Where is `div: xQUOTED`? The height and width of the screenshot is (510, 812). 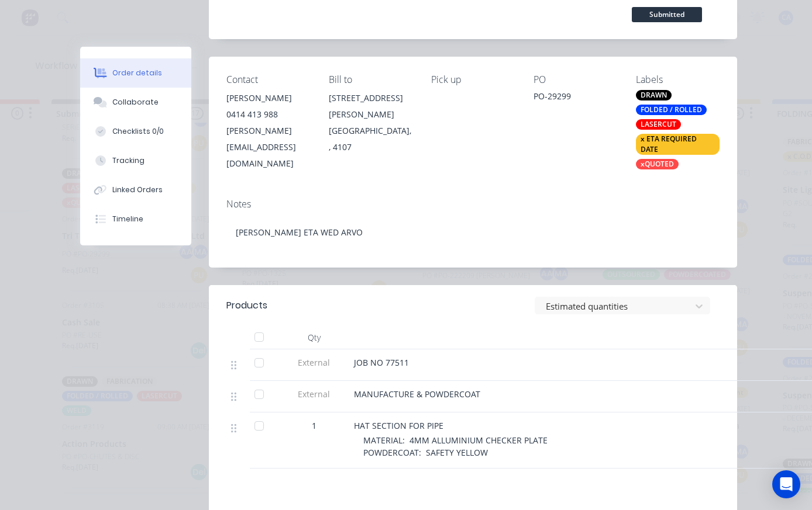
div: xQUOTED is located at coordinates (657, 164).